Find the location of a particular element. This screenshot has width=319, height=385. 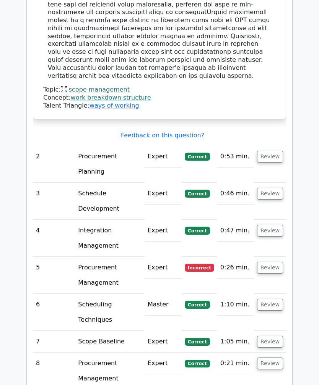

td: Integration Management is located at coordinates (110, 238).